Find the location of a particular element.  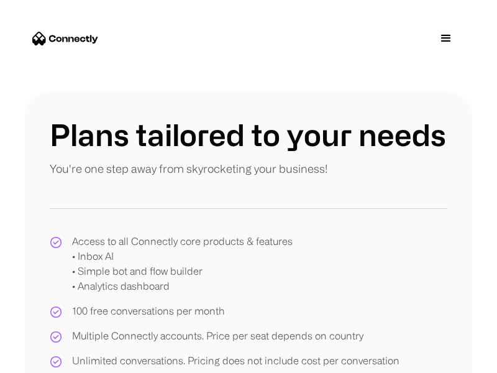

div: 100 free conversations per month is located at coordinates (149, 311).